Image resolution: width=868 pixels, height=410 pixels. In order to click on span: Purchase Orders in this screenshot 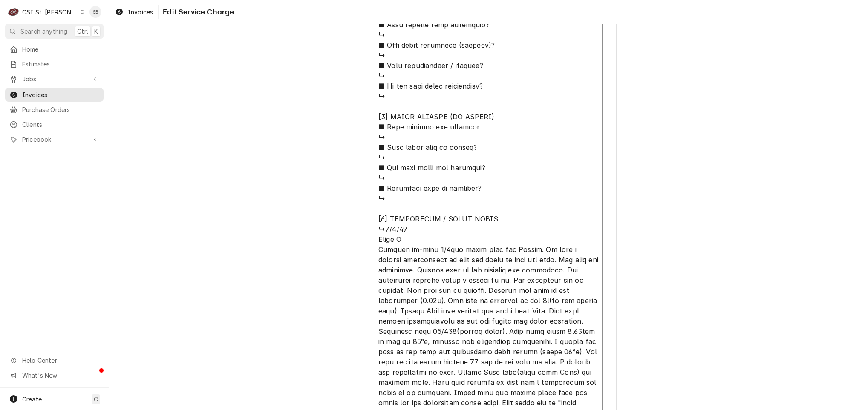, I will do `click(61, 109)`.